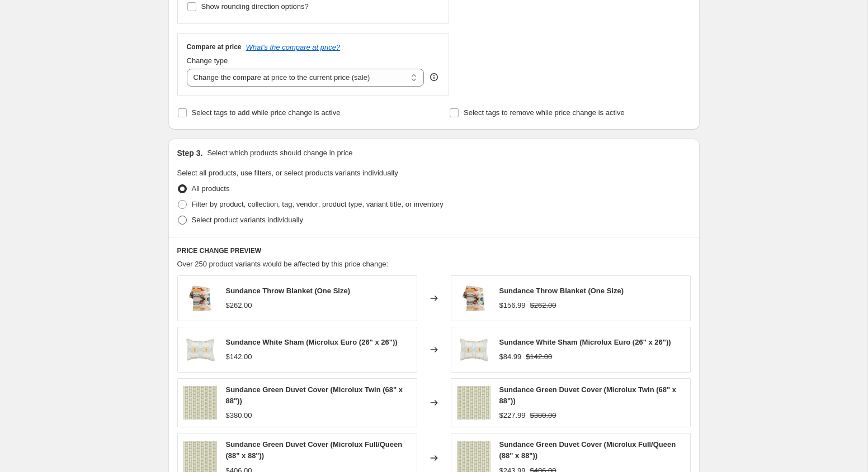 This screenshot has height=472, width=868. I want to click on span: Show rounding direction options?, so click(255, 6).